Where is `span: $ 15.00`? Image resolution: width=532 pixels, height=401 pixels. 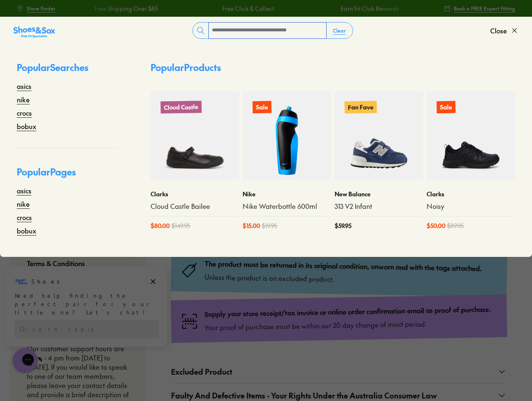
span: $ 15.00 is located at coordinates (251, 226).